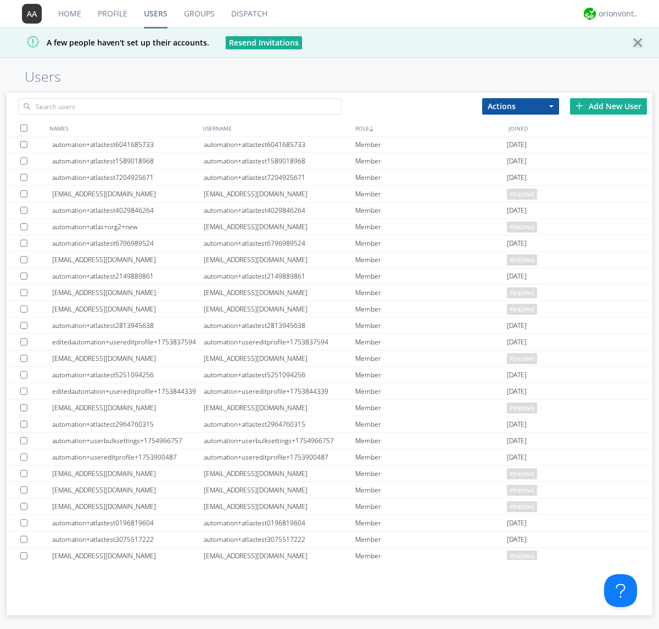 The image size is (659, 629). Describe the element at coordinates (128, 210) in the screenshot. I see `div: automation+atlastest4029846264` at that location.